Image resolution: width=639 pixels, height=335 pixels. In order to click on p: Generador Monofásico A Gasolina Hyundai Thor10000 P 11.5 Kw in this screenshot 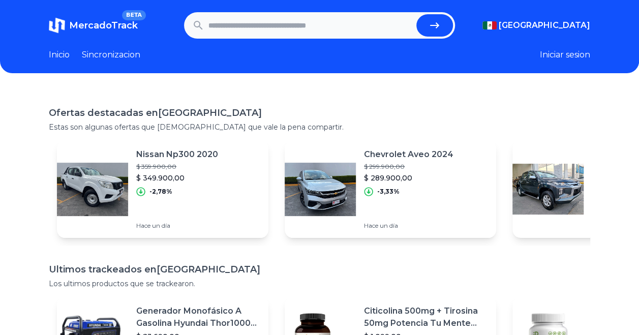, I will do `click(198, 317)`.